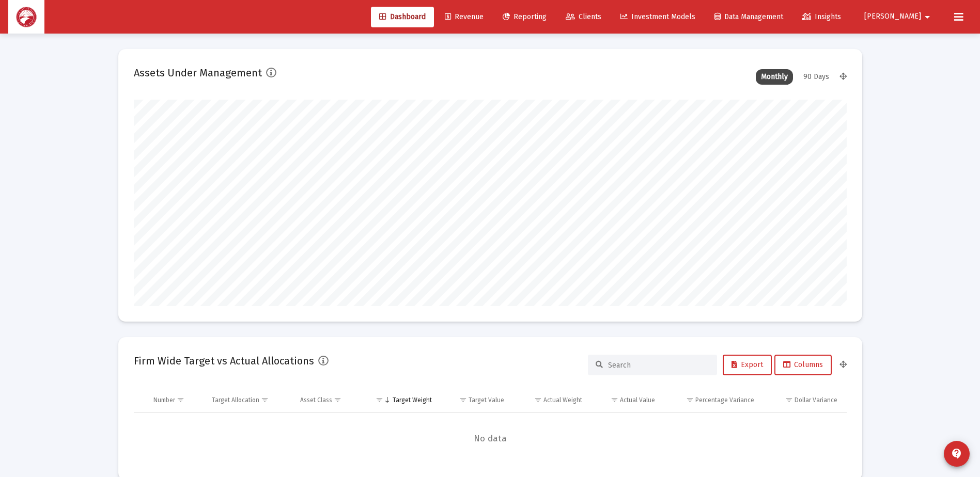  Describe the element at coordinates (379, 400) in the screenshot. I see `span: Show filter options for column 'Target Weight'` at that location.